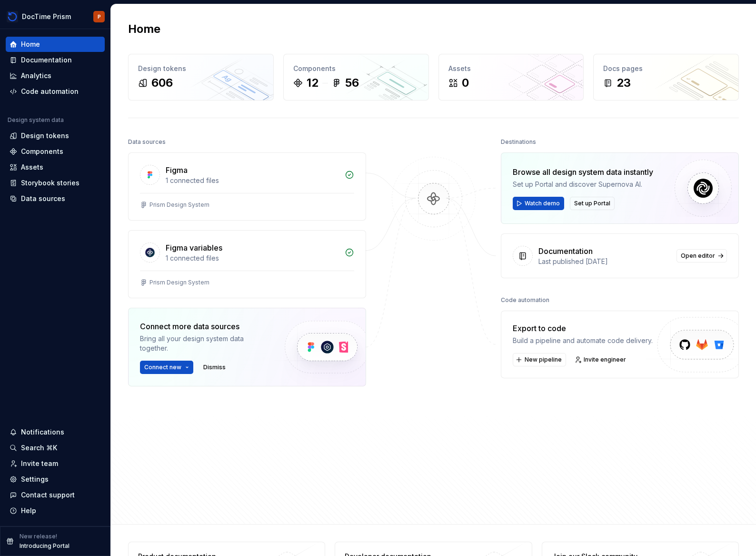  What do you see at coordinates (55, 511) in the screenshot?
I see `button: Help` at bounding box center [55, 511].